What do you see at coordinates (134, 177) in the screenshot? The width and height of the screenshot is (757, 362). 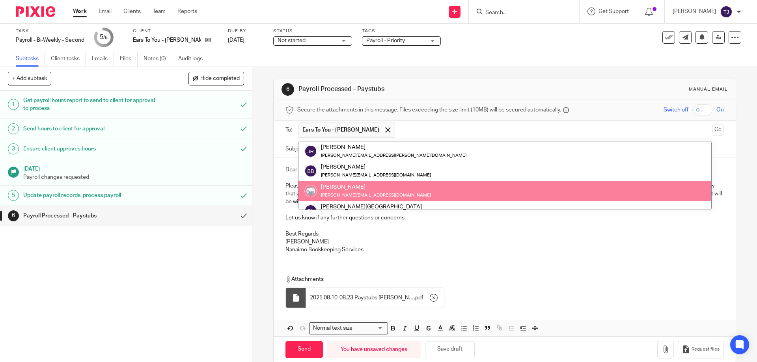 I see `p: Payroll changes requested` at bounding box center [134, 177].